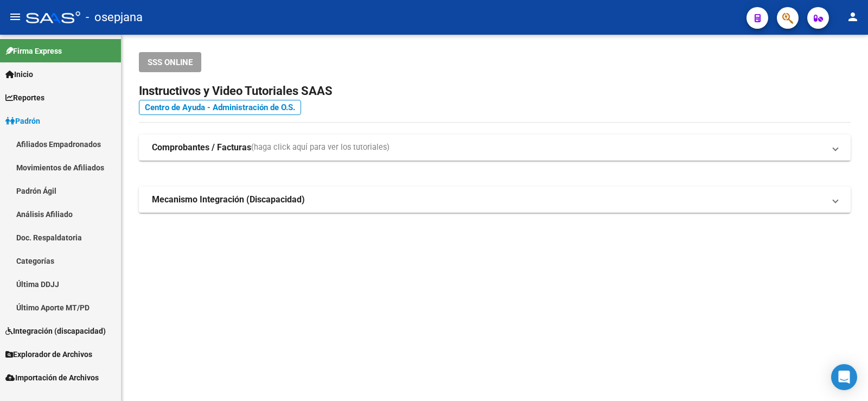 This screenshot has width=868, height=401. What do you see at coordinates (34, 51) in the screenshot?
I see `span: Firma Express` at bounding box center [34, 51].